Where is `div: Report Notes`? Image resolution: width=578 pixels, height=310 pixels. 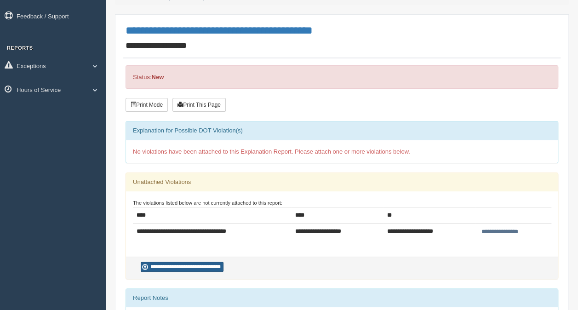 div: Report Notes is located at coordinates (342, 298).